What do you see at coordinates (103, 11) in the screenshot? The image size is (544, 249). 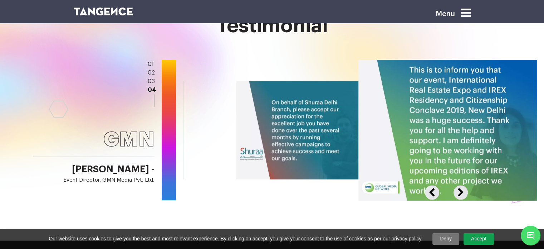 I see `img: logo SVG` at bounding box center [103, 11].